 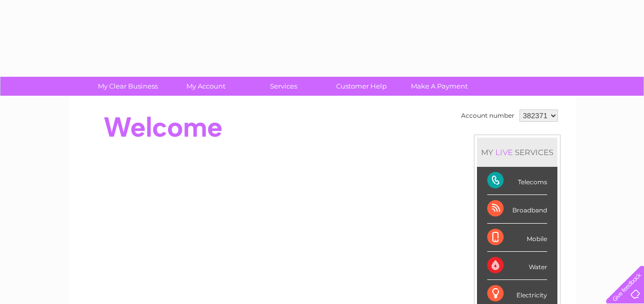 What do you see at coordinates (516, 209) in the screenshot?
I see `div: Broadband` at bounding box center [516, 209].